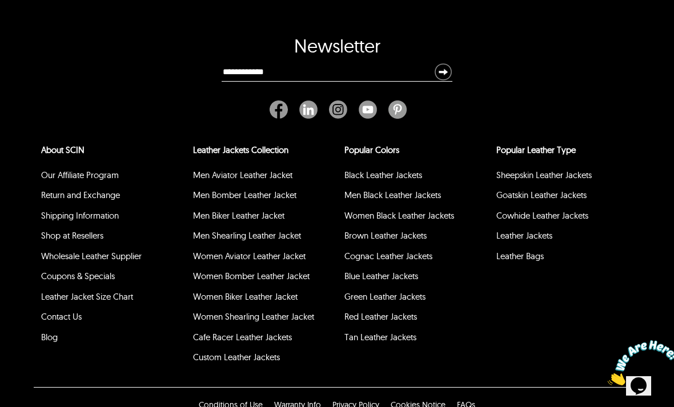 Image resolution: width=674 pixels, height=407 pixels. What do you see at coordinates (568, 198) in the screenshot?
I see `li: Goatskin Leather Jackets` at bounding box center [568, 198].